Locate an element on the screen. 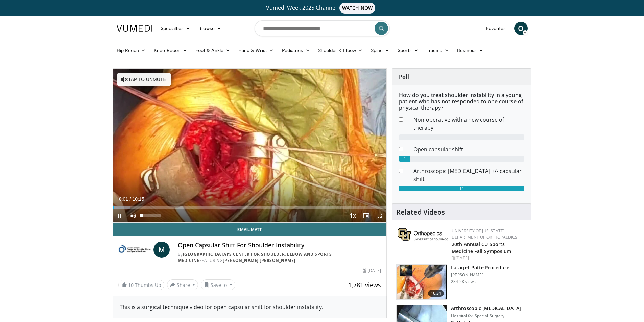 The height and width of the screenshot is (322, 644). div: This is a surgical technique video for open capsular shift for shoulder instability. is located at coordinates (250, 307).